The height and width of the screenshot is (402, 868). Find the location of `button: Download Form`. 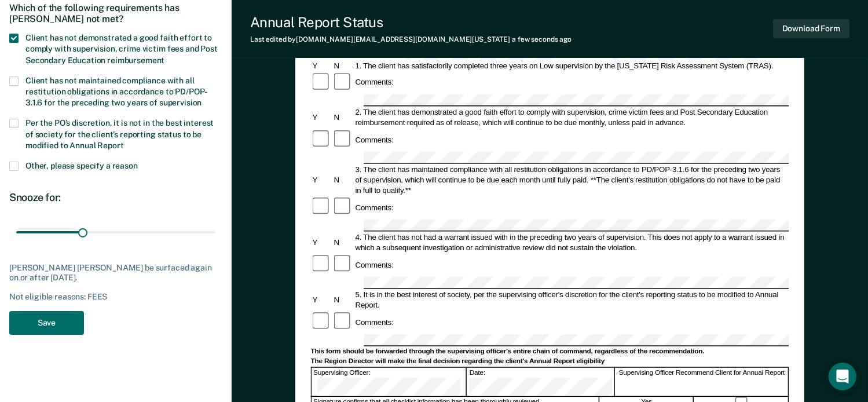

button: Download Form is located at coordinates (811, 28).